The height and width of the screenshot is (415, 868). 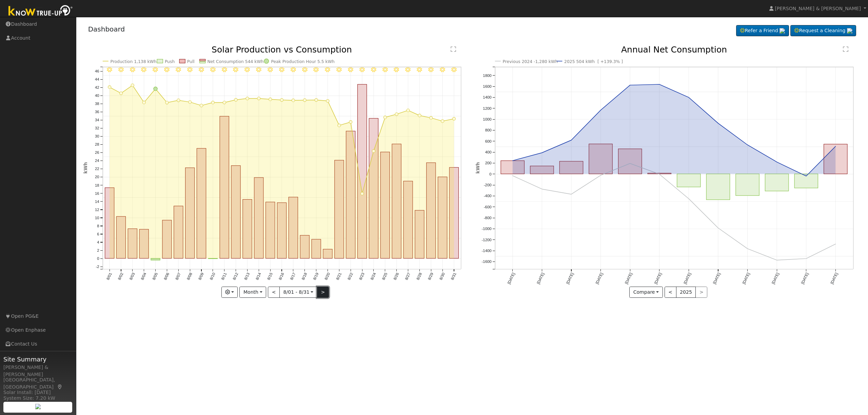 What do you see at coordinates (373, 276) in the screenshot?
I see `text: 8/24` at bounding box center [373, 276].